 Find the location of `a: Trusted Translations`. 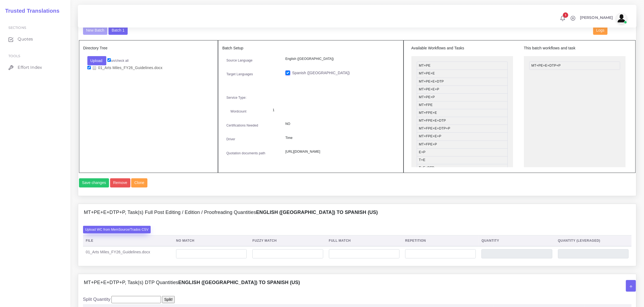

a: Trusted Translations is located at coordinates (30, 11).